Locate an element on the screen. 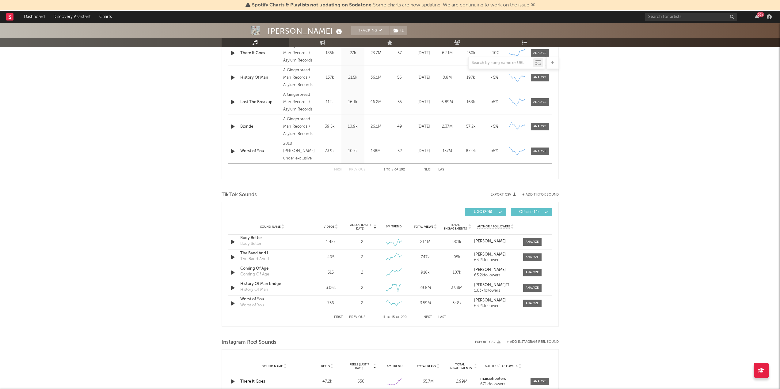  div: 99 + is located at coordinates (760, 14).